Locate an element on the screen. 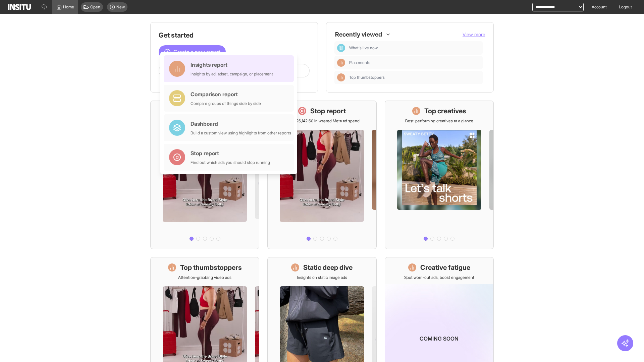 The width and height of the screenshot is (644, 362). div: Comparison report is located at coordinates (226, 94).